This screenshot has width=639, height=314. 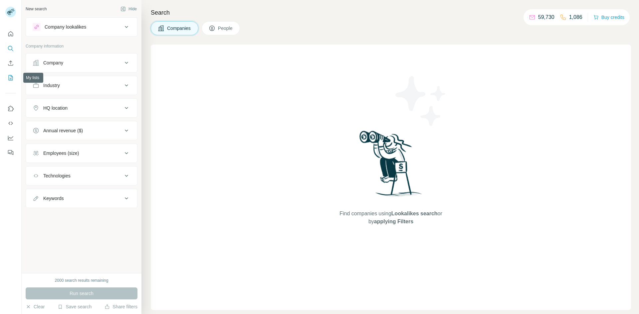 What do you see at coordinates (53, 63) in the screenshot?
I see `div: Company` at bounding box center [53, 63].